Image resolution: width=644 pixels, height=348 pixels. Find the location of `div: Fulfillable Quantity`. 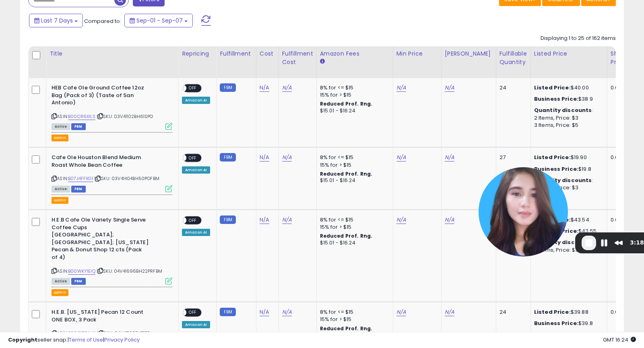

div: Fulfillable Quantity is located at coordinates (513, 58).